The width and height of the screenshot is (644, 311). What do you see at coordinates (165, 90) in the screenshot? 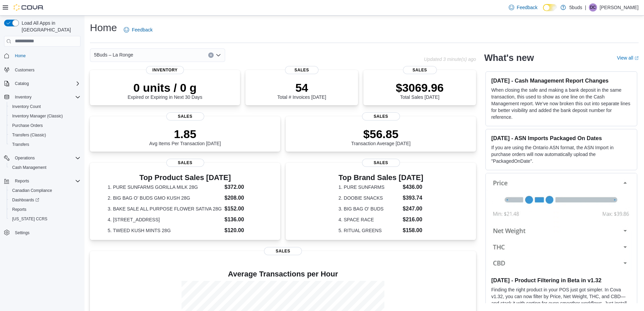
I see `div: Expired or Expiring in Next 30 Days` at bounding box center [165, 90].